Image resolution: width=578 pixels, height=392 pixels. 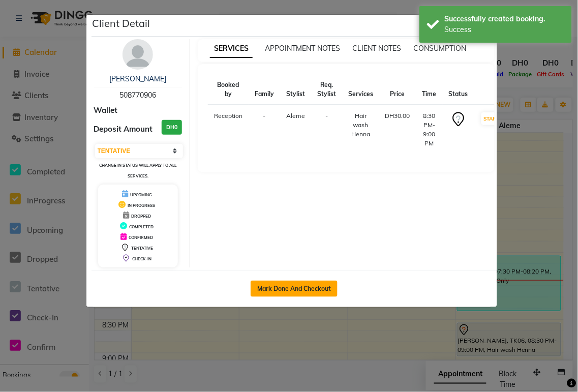 I want to click on span: CLIENT NOTES, so click(x=377, y=48).